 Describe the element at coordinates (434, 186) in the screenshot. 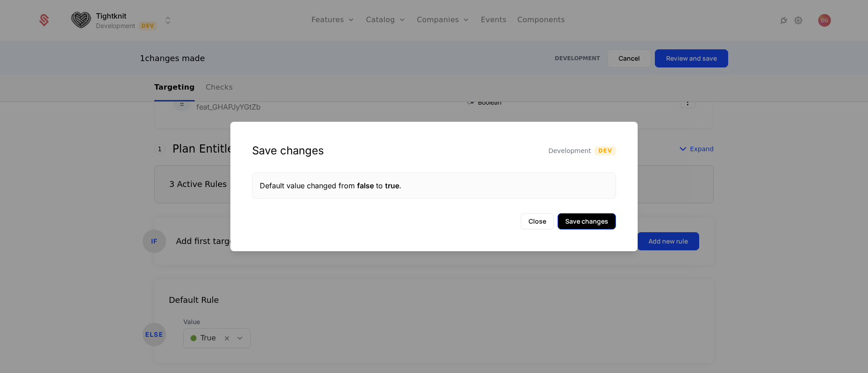

I see `div: Default value changed from to .` at that location.